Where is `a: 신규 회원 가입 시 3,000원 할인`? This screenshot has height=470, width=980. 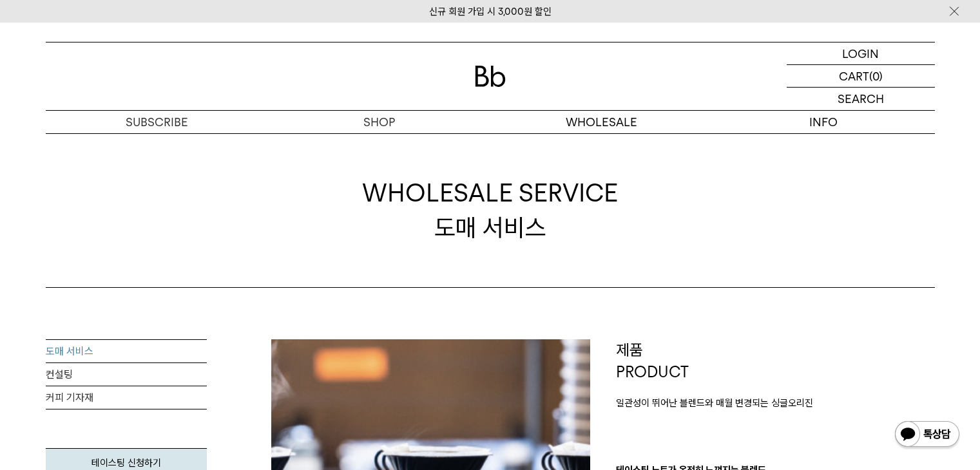 a: 신규 회원 가입 시 3,000원 할인 is located at coordinates (490, 12).